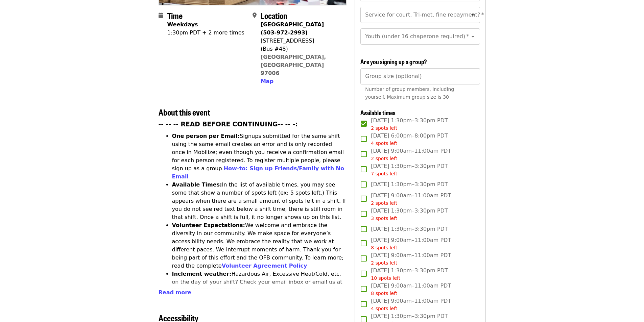 The image size is (644, 322). Describe the element at coordinates (183, 25) in the screenshot. I see `strong: Weekdays` at that location.